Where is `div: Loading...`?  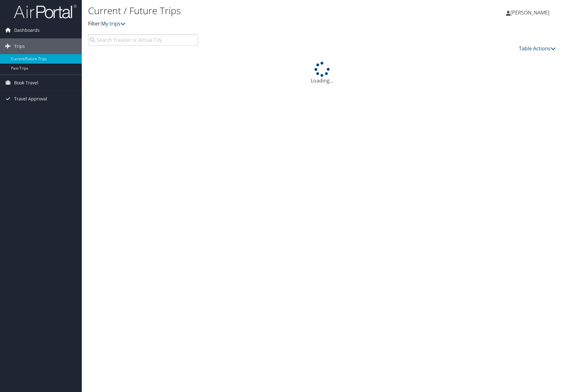
div: Loading... is located at coordinates (322, 73).